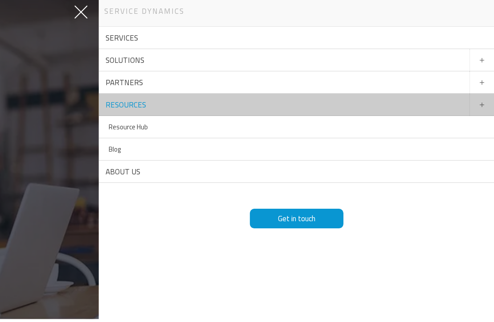 The width and height of the screenshot is (494, 322). I want to click on a: Resource Hub, so click(296, 127).